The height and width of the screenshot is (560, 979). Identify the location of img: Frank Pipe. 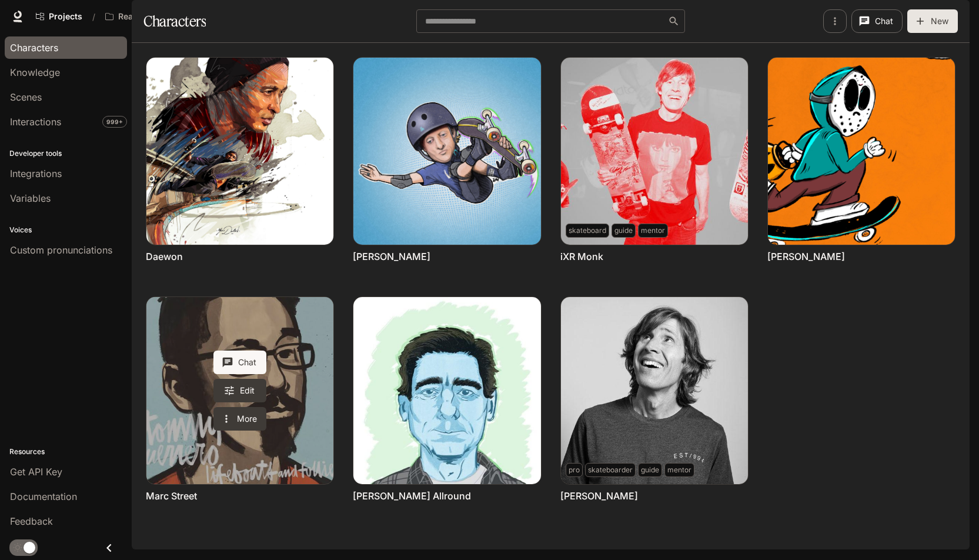
(447, 151).